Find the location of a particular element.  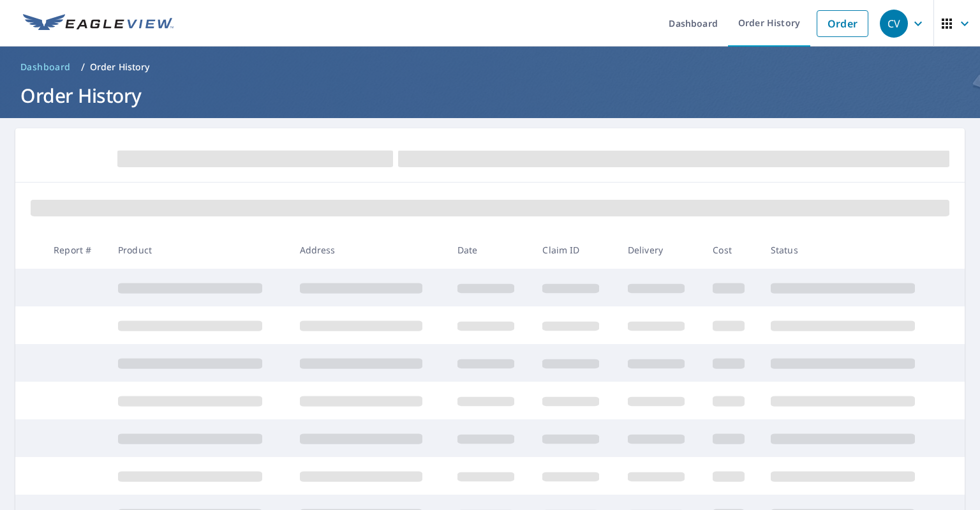

th: Status is located at coordinates (851, 250).